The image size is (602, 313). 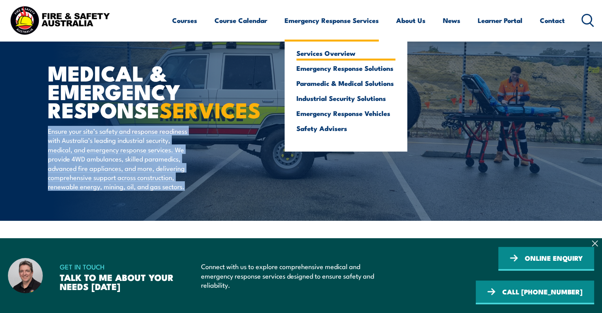 What do you see at coordinates (292, 276) in the screenshot?
I see `p: Connect with us to explore comprehensive medical and emergency response services designed to ensu...` at bounding box center [292, 276].